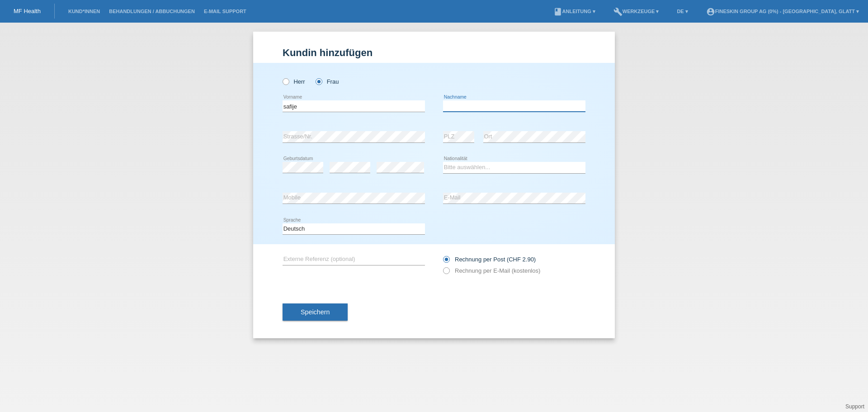 The width and height of the screenshot is (868, 412). What do you see at coordinates (558, 12) in the screenshot?
I see `i: book` at bounding box center [558, 12].